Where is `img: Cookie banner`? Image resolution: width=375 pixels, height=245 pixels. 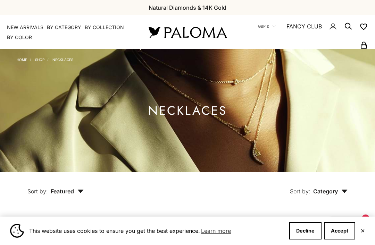 img: Cookie banner is located at coordinates (17, 231).